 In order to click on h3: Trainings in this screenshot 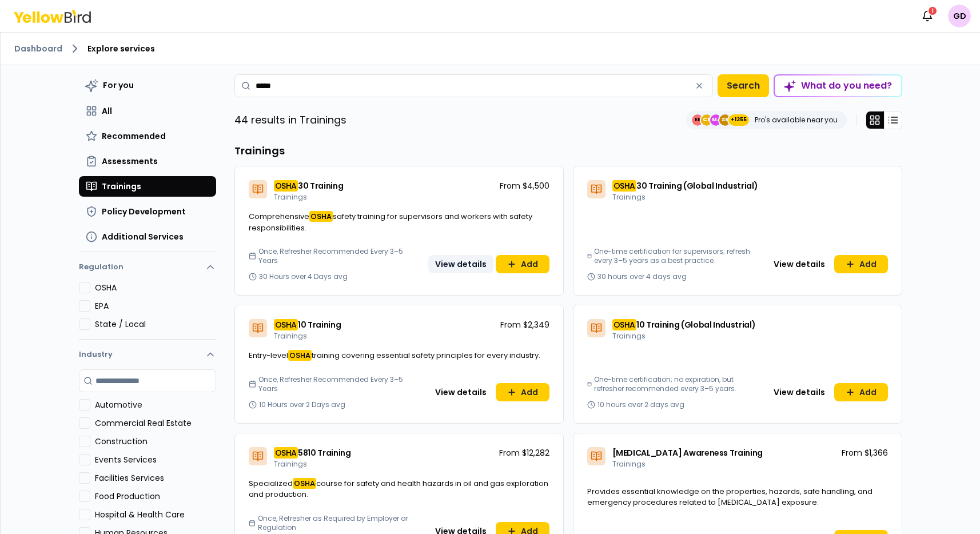, I will do `click(569, 151)`.